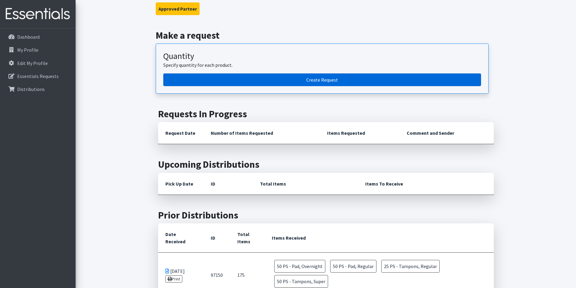 Image resolution: width=576 pixels, height=288 pixels. What do you see at coordinates (325, 35) in the screenshot?
I see `h2: Make a request` at bounding box center [325, 35].